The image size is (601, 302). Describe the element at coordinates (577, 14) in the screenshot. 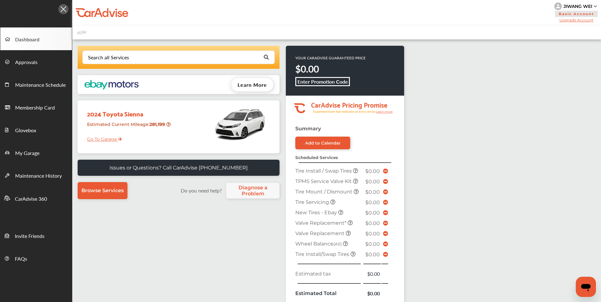

I see `span: Basic Account` at that location.